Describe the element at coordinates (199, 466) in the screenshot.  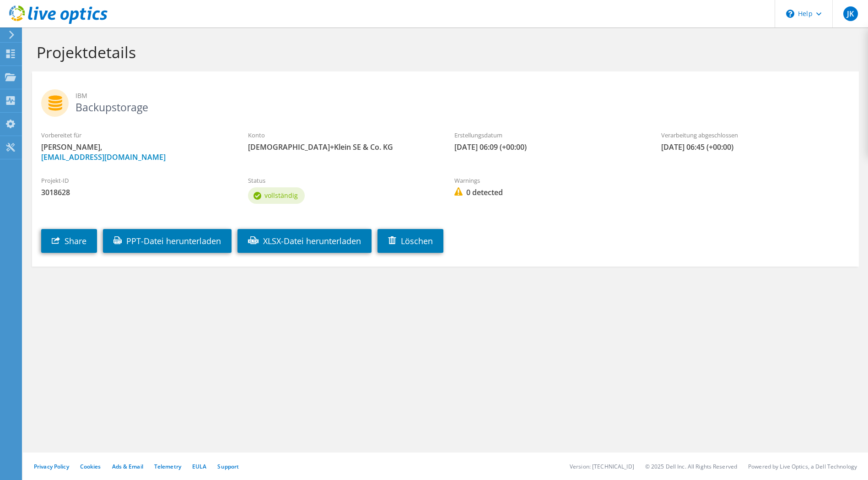
I see `a: EULA` at that location.